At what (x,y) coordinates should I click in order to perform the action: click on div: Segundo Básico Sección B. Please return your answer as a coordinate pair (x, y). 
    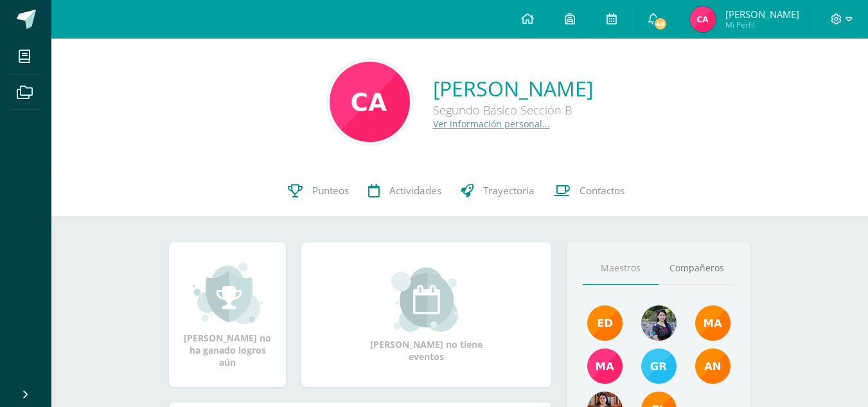
    Looking at the image, I should click on (513, 110).